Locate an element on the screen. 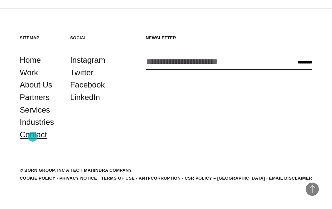  a: Industries is located at coordinates (37, 122).